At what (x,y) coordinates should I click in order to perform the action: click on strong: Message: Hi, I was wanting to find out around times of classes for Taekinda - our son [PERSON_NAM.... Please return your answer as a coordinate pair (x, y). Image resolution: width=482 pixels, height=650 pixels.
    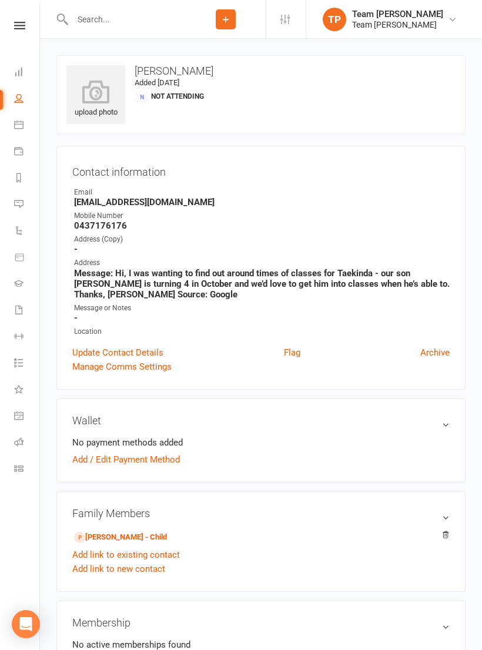
    Looking at the image, I should click on (262, 284).